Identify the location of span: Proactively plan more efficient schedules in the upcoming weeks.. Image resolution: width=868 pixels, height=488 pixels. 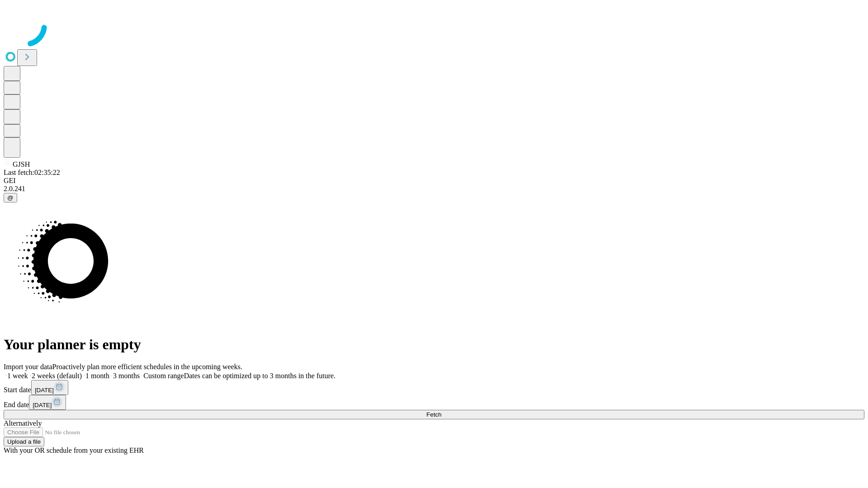
(147, 367).